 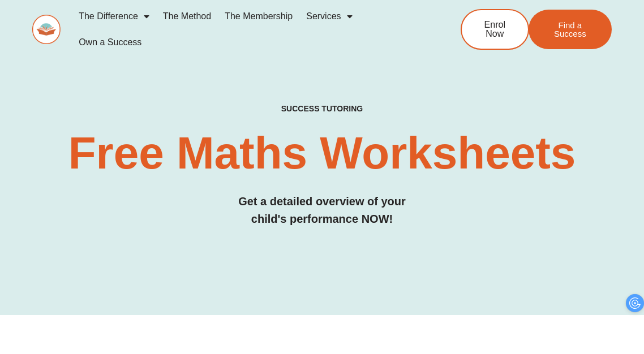 What do you see at coordinates (250, 30) in the screenshot?
I see `nav: Menu` at bounding box center [250, 30].